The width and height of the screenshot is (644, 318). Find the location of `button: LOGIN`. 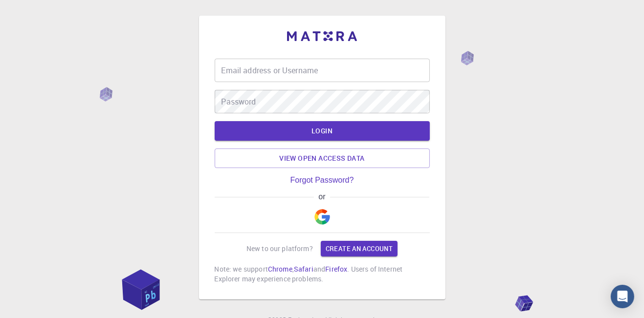

button: LOGIN is located at coordinates (322, 131).